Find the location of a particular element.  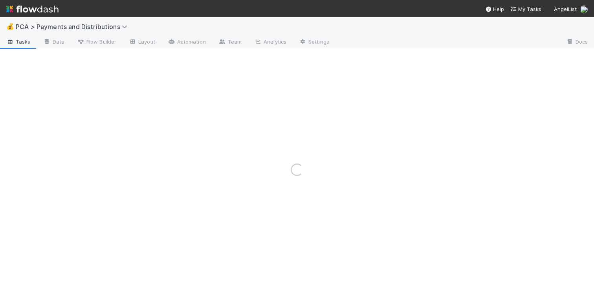

a: Automation is located at coordinates (187, 42).